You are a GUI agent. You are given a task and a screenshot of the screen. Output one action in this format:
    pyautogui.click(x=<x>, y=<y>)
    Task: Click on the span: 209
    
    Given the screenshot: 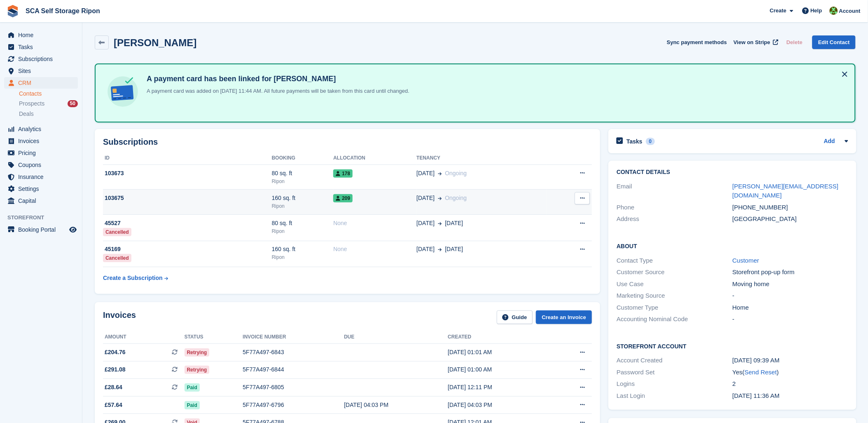 What is the action you would take?
    pyautogui.click(x=343, y=199)
    